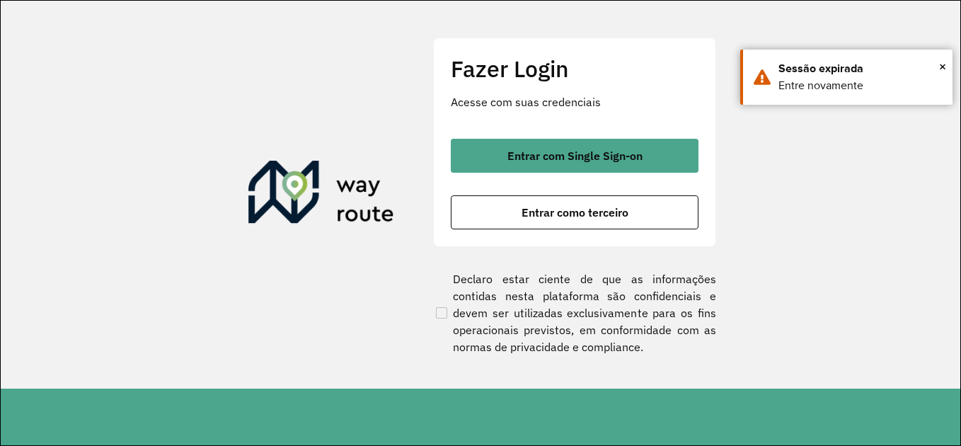 The height and width of the screenshot is (446, 961). I want to click on span: Entrar como terceiro, so click(575, 212).